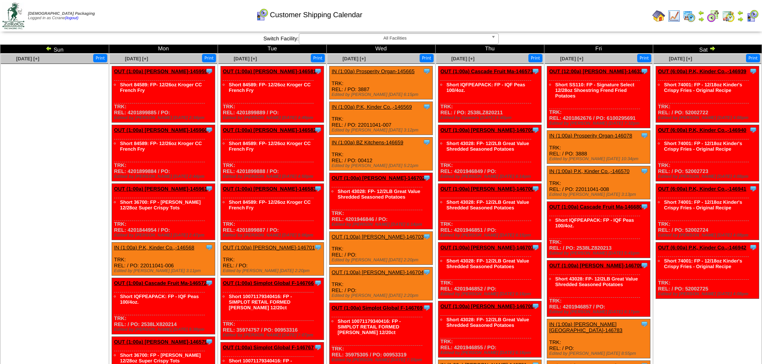 The width and height of the screenshot is (762, 364). Describe the element at coordinates (316, 15) in the screenshot. I see `span: Customer Shipping Calendar` at that location.